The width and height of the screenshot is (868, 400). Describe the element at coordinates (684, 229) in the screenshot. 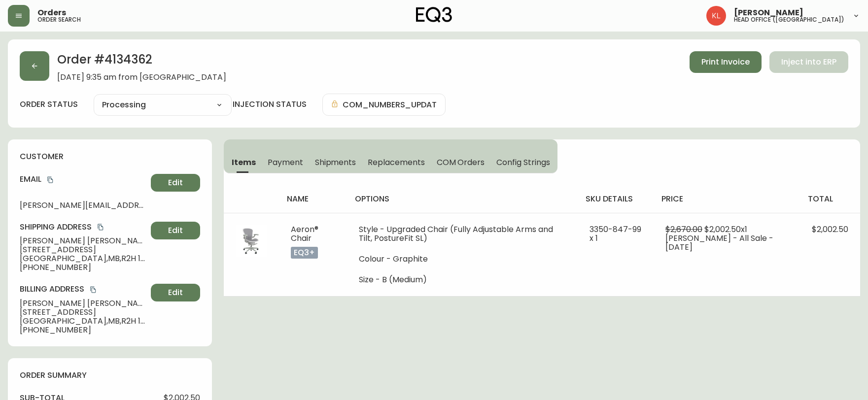

I see `span: $2,670.00` at that location.